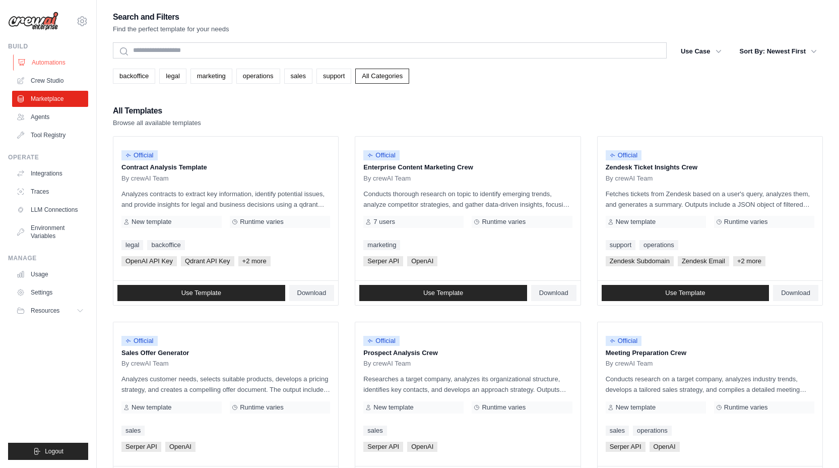 This screenshot has height=468, width=839. I want to click on span: Qdrant API Key, so click(208, 261).